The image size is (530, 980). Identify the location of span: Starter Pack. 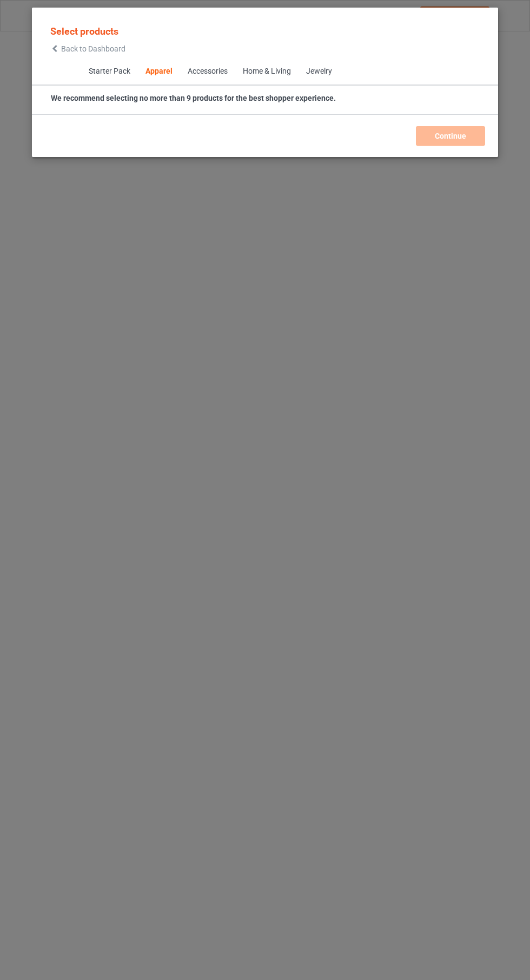
(108, 71).